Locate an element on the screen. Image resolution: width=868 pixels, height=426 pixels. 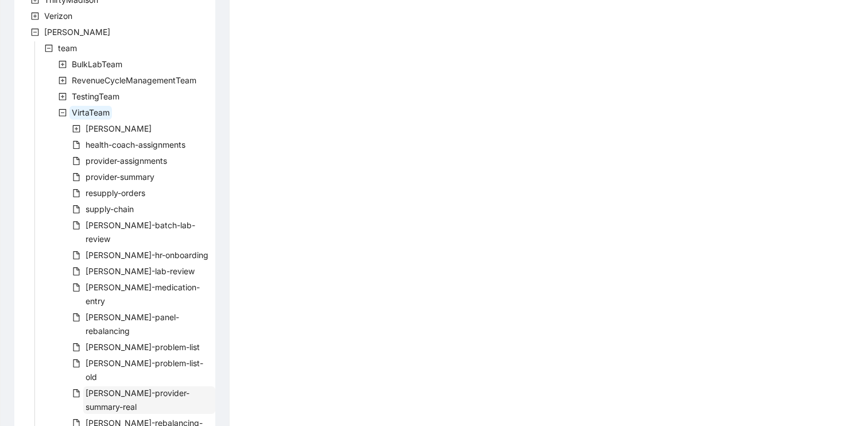
span: virta-medication-entry is located at coordinates (149, 294).